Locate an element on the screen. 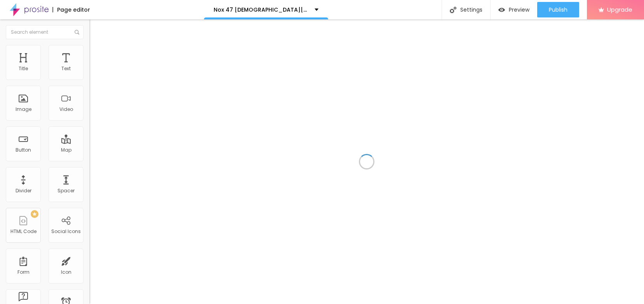 This screenshot has height=304, width=644. span: Preview is located at coordinates (519, 9).